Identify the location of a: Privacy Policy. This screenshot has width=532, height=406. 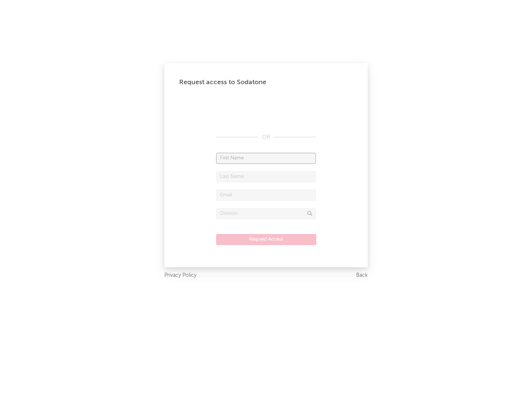
(180, 275).